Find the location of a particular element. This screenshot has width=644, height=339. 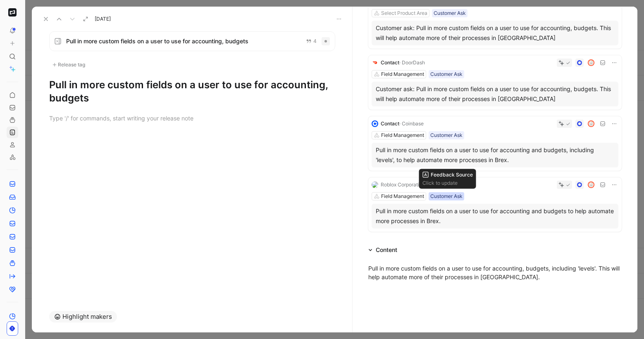

span: 4 is located at coordinates (315, 41).